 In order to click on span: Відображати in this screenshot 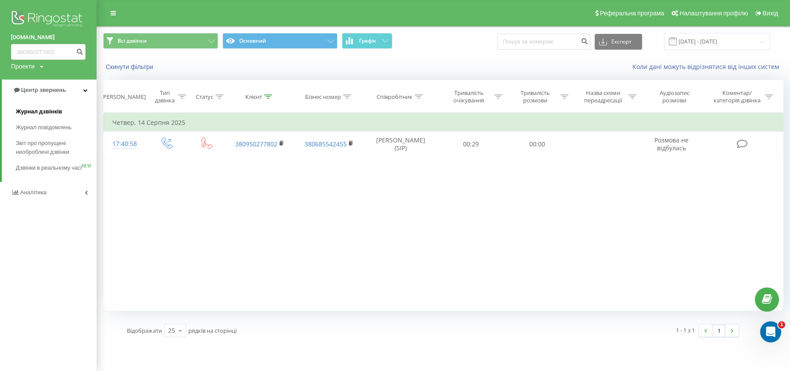, I will do `click(144, 330)`.